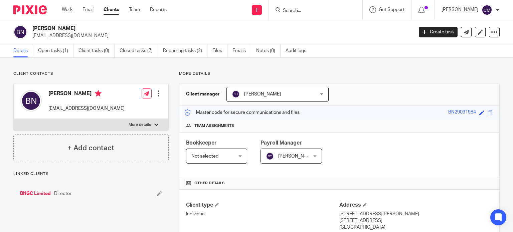 The height and width of the screenshot is (232, 513). I want to click on h4: Address, so click(416, 205).